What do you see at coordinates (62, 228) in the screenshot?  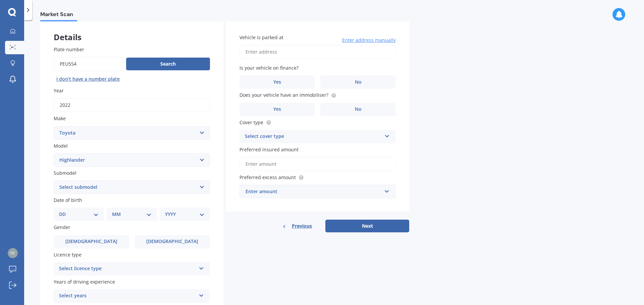 I see `span: Gender` at bounding box center [62, 228].